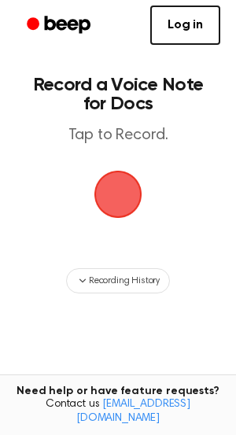  I want to click on a: Beep, so click(60, 25).